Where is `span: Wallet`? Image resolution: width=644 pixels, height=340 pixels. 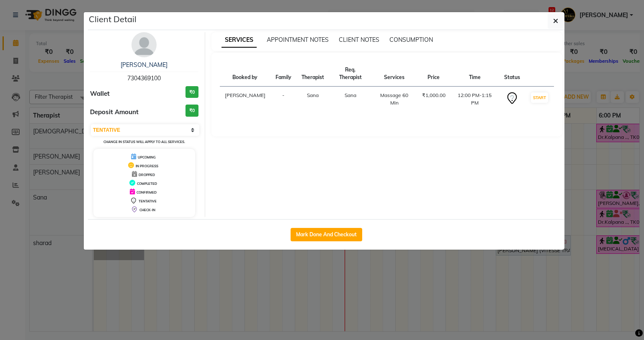 span: Wallet is located at coordinates (99, 94).